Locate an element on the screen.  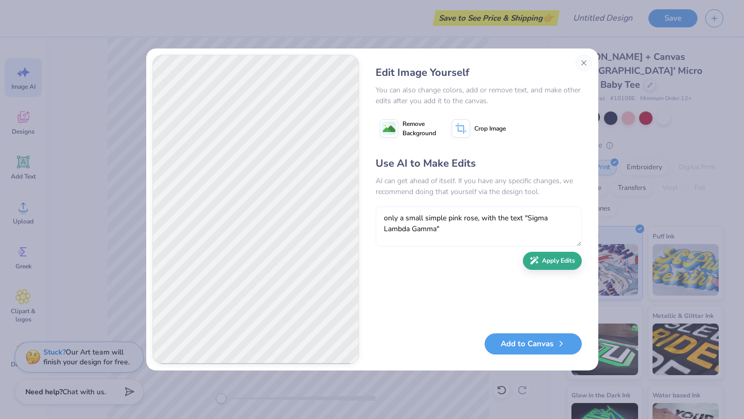
button: Apply Edits is located at coordinates (552, 261).